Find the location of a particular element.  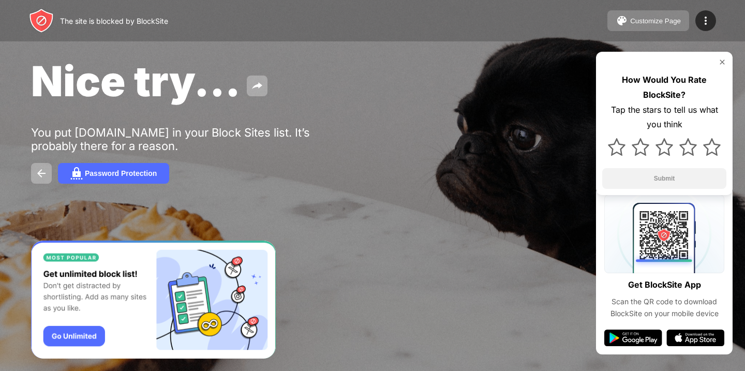

div: Get BlockSite App is located at coordinates (664, 284).